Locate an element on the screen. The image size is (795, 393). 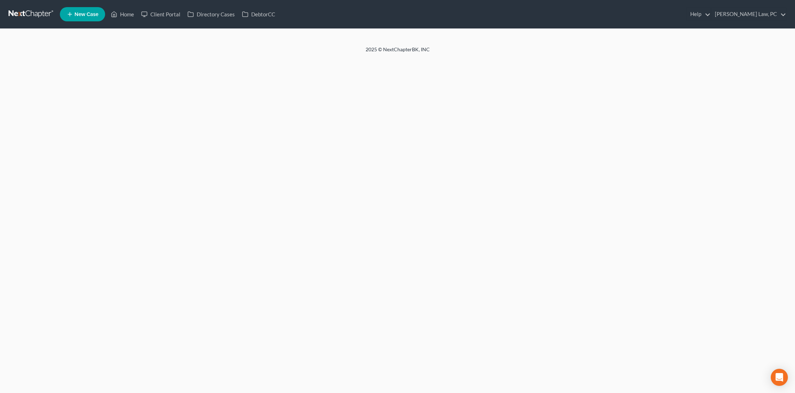
a: Directory Cases is located at coordinates (211, 14).